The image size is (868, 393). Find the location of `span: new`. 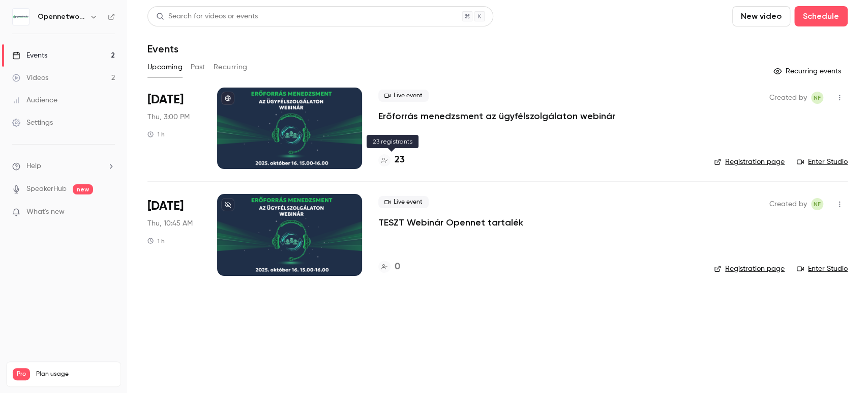

span: new is located at coordinates (83, 189).